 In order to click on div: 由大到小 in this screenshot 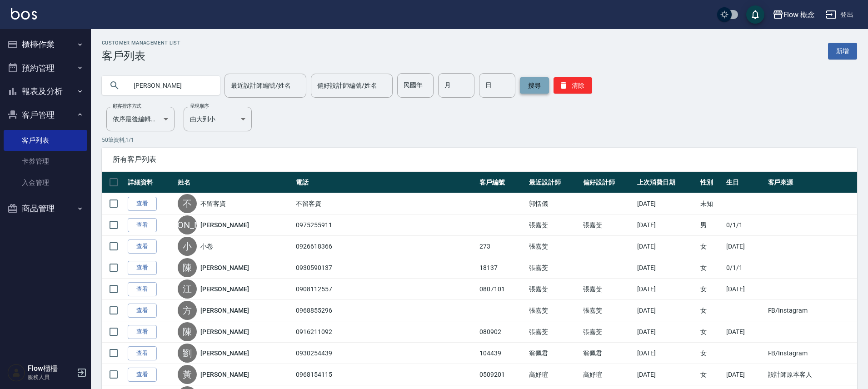, I will do `click(218, 119)`.